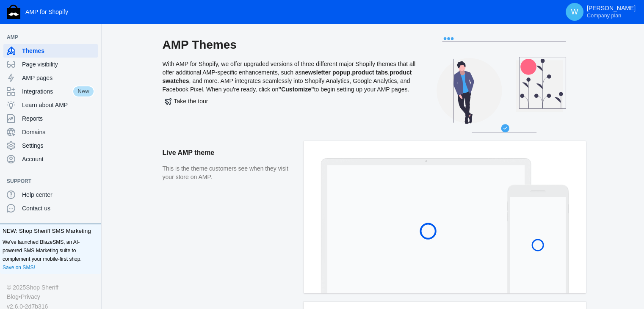 Image resolution: width=644 pixels, height=309 pixels. I want to click on a: Account, so click(51, 159).